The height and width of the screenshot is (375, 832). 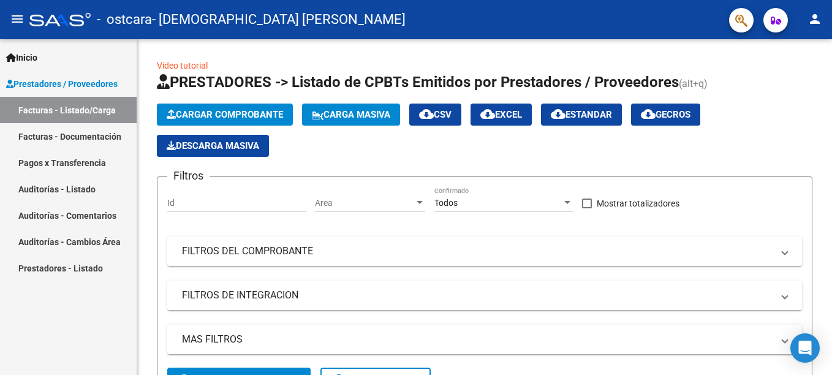 What do you see at coordinates (62, 84) in the screenshot?
I see `span: Prestadores / Proveedores` at bounding box center [62, 84].